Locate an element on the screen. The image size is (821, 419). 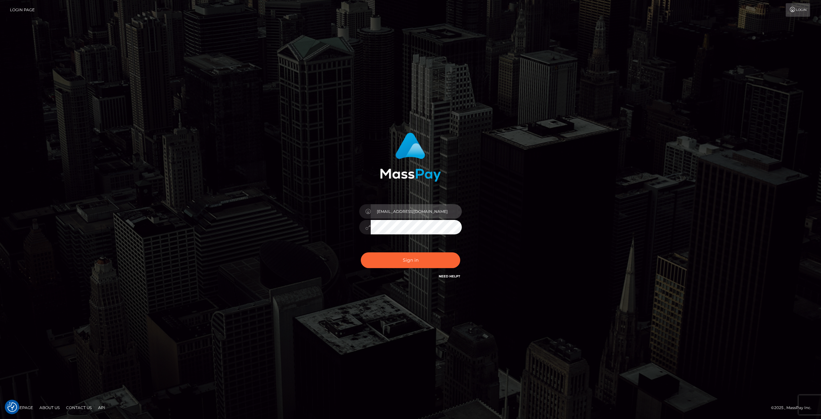
img: MassPay Login is located at coordinates (410, 157).